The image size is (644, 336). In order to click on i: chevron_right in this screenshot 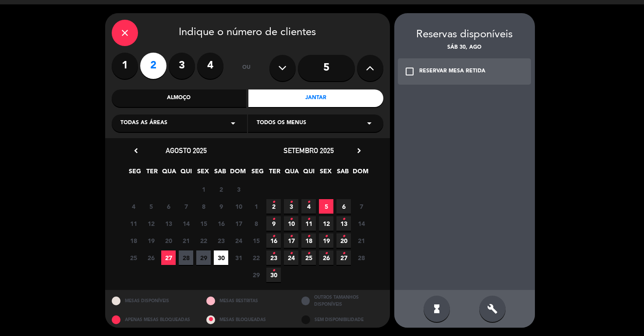, I will do `click(359, 151)`.